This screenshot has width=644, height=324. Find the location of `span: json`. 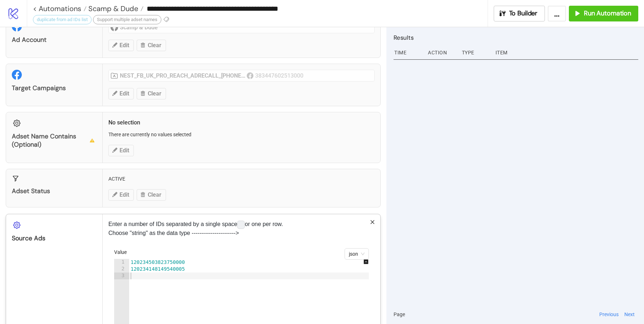

span: json is located at coordinates (357, 254).